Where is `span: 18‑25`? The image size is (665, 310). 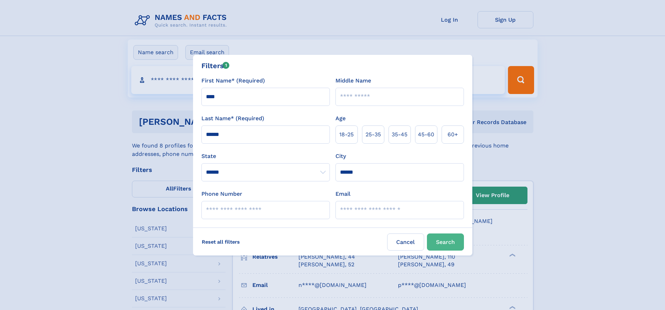
span: 18‑25 is located at coordinates (346, 134).